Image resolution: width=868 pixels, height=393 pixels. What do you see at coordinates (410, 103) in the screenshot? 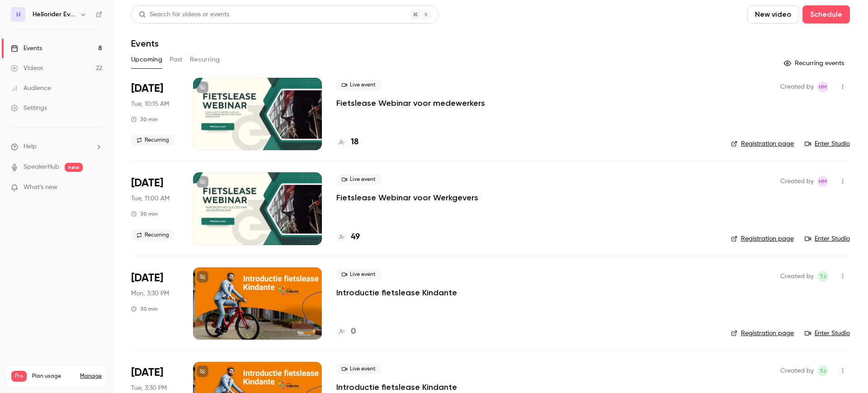
I see `p: Fietslease Webinar voor medewerkers` at bounding box center [410, 103].